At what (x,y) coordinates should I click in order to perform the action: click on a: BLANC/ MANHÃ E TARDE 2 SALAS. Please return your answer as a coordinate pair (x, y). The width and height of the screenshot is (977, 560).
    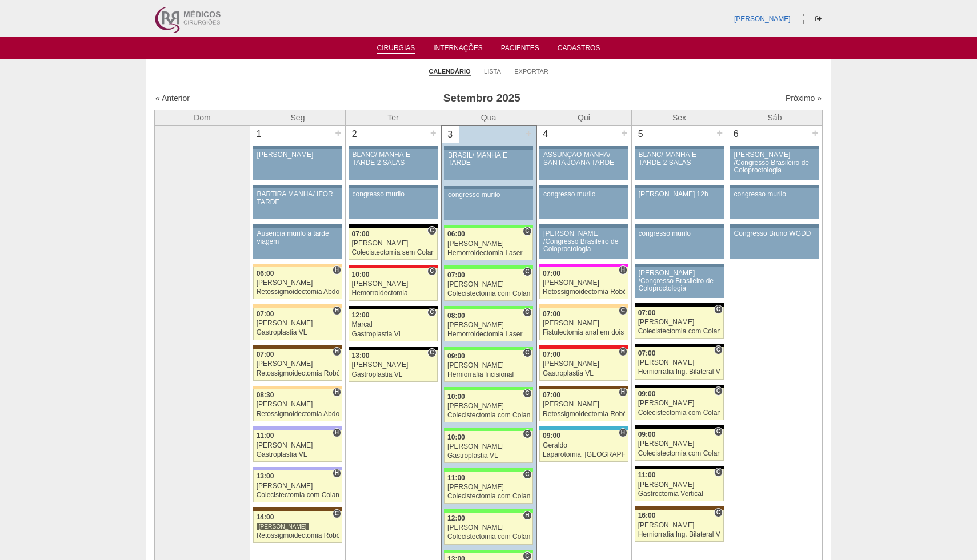
    Looking at the image, I should click on (679, 164).